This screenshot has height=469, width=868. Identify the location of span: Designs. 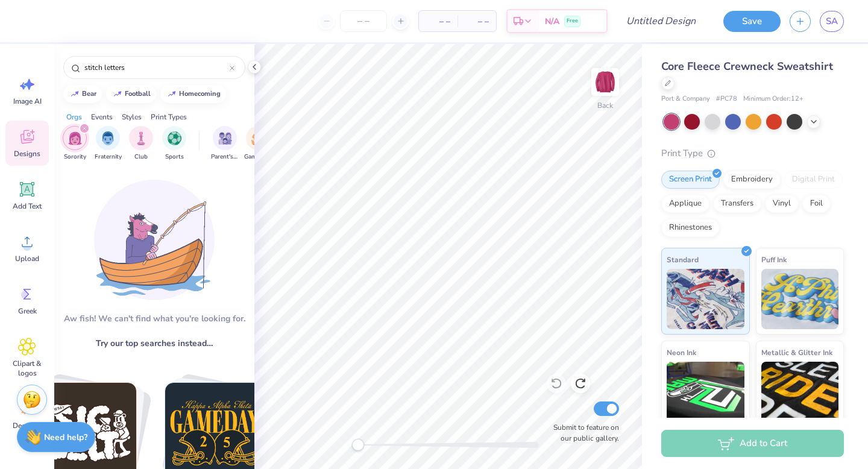
(28, 154).